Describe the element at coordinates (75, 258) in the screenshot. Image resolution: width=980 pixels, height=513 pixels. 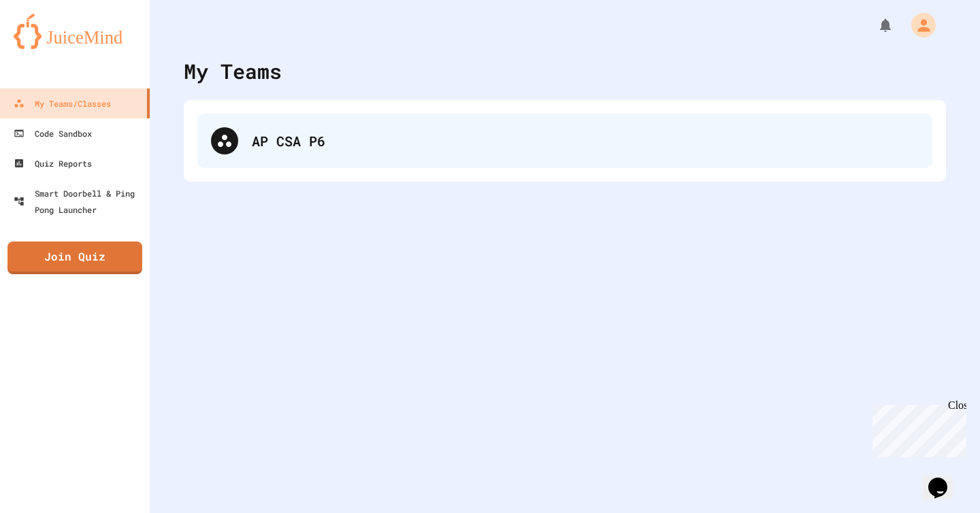
I see `a: Join Quiz` at that location.